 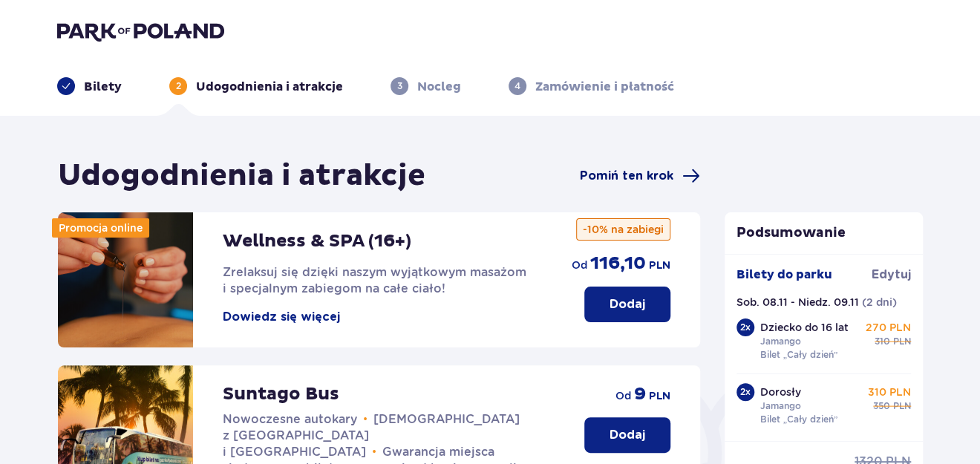 What do you see at coordinates (824, 233) in the screenshot?
I see `p: Podsumowanie` at bounding box center [824, 233].